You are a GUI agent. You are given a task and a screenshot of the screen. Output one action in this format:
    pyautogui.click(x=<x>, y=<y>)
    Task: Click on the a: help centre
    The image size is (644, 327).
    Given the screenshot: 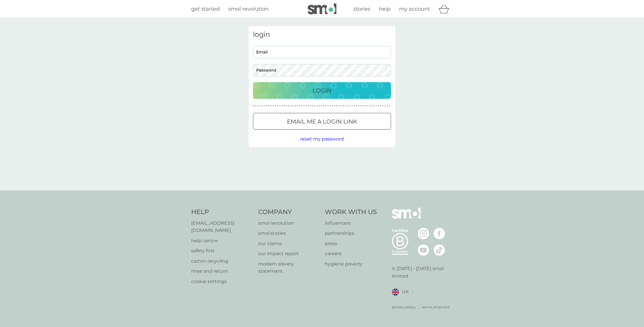 What is the action you would take?
    pyautogui.click(x=222, y=241)
    